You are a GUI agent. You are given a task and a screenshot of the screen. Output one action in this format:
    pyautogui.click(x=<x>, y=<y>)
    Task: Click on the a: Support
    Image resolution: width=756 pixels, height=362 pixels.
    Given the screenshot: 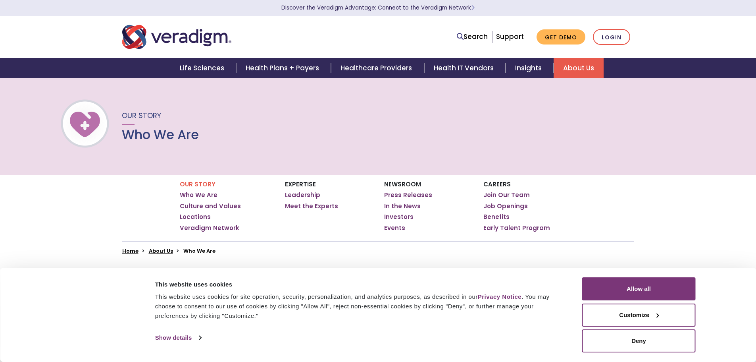 What is the action you would take?
    pyautogui.click(x=510, y=37)
    